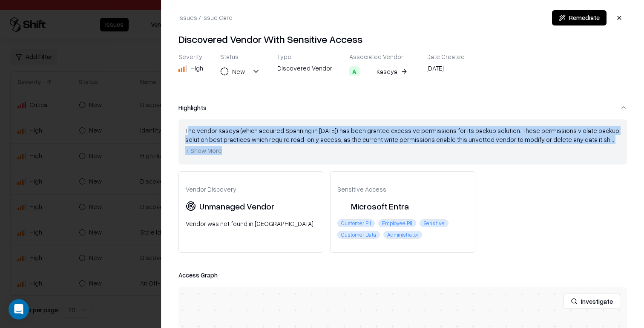 The width and height of the screenshot is (644, 328). Describe the element at coordinates (240, 57) in the screenshot. I see `div: Status` at that location.